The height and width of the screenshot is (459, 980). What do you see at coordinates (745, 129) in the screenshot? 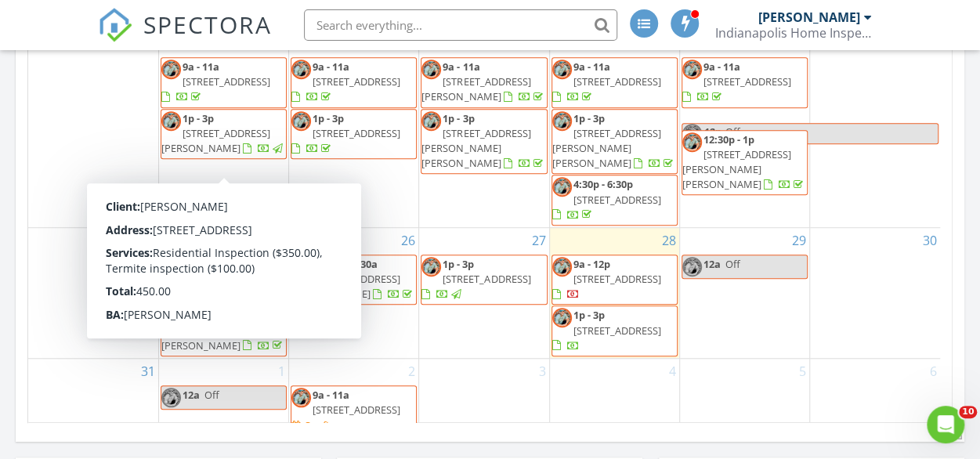
I see `td: Go to August 22, 2025` at bounding box center [745, 129].